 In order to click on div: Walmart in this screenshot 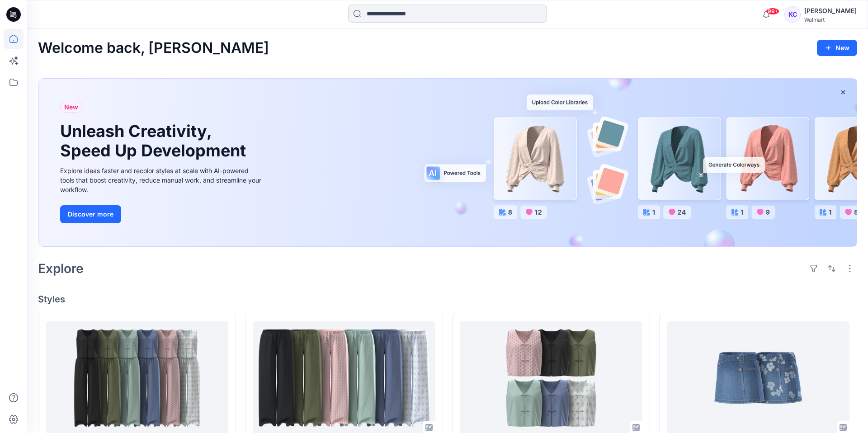, I will do `click(831, 19)`.